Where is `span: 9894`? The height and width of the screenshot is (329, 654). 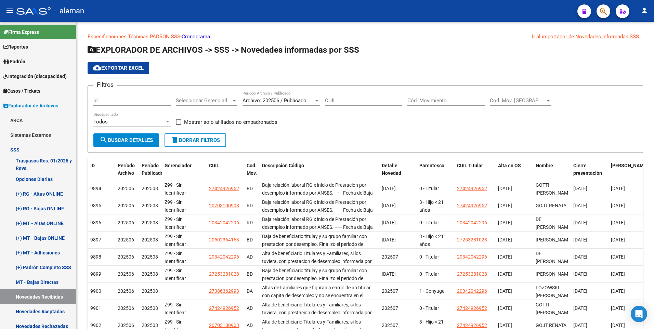
span: 9894 is located at coordinates (96, 189).